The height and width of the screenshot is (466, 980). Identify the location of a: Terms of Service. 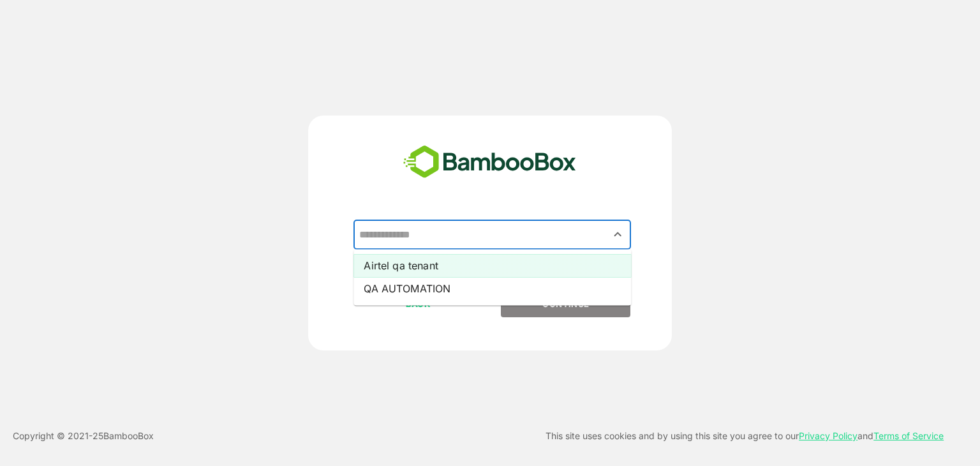
(908, 435).